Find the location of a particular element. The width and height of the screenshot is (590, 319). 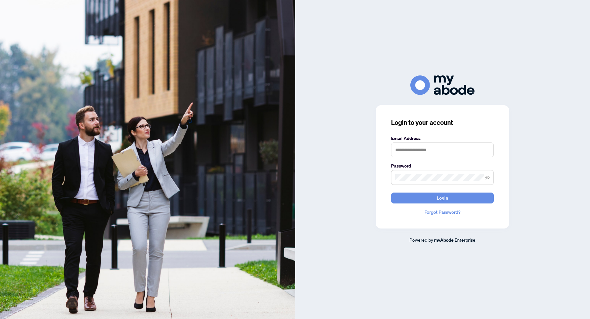

label: Password is located at coordinates (443, 166).